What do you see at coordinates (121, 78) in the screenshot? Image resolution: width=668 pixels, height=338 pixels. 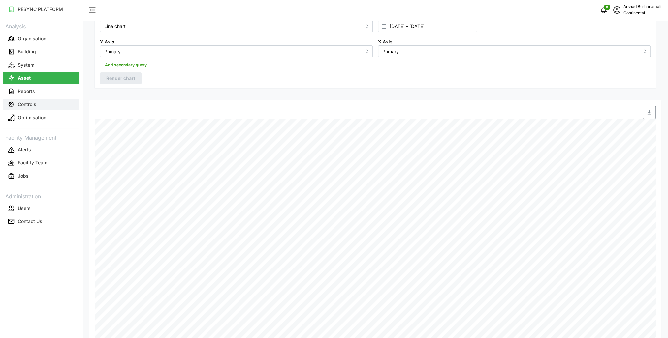 I see `button: Render chart` at bounding box center [121, 78].